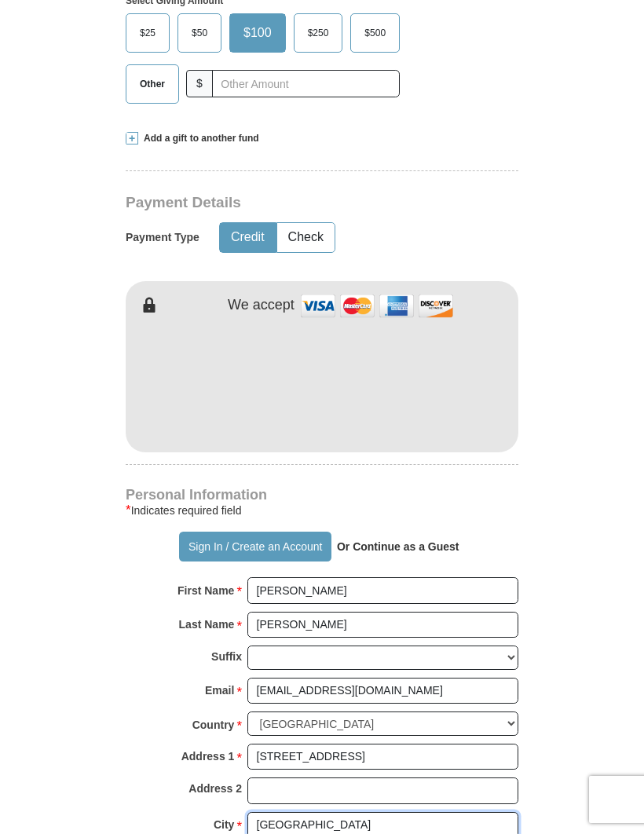 The image size is (644, 834). What do you see at coordinates (322, 495) in the screenshot?
I see `h4: Personal Information` at bounding box center [322, 495].